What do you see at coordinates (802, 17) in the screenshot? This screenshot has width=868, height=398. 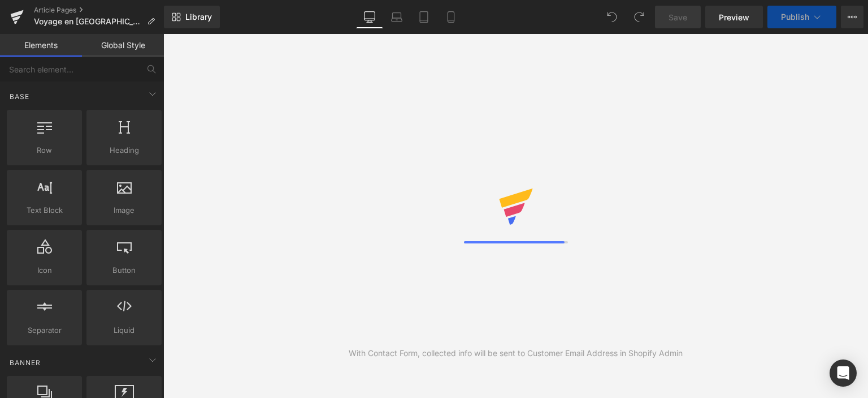 I see `button: Publish` at bounding box center [802, 17].